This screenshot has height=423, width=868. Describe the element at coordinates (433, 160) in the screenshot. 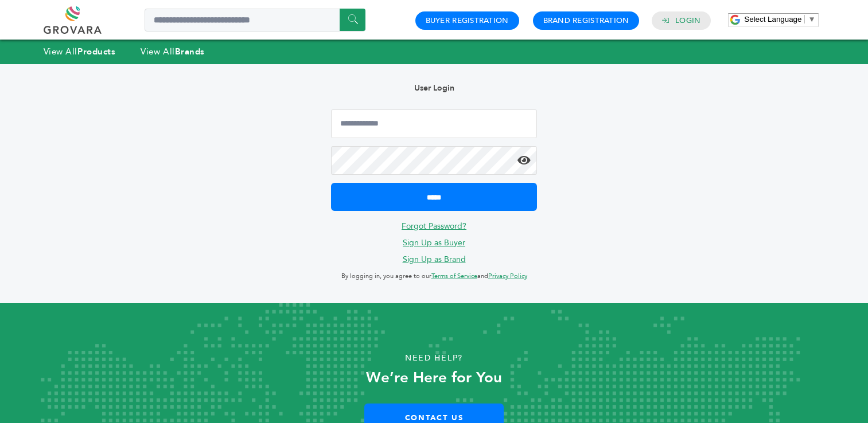

I see `input: Password` at that location.